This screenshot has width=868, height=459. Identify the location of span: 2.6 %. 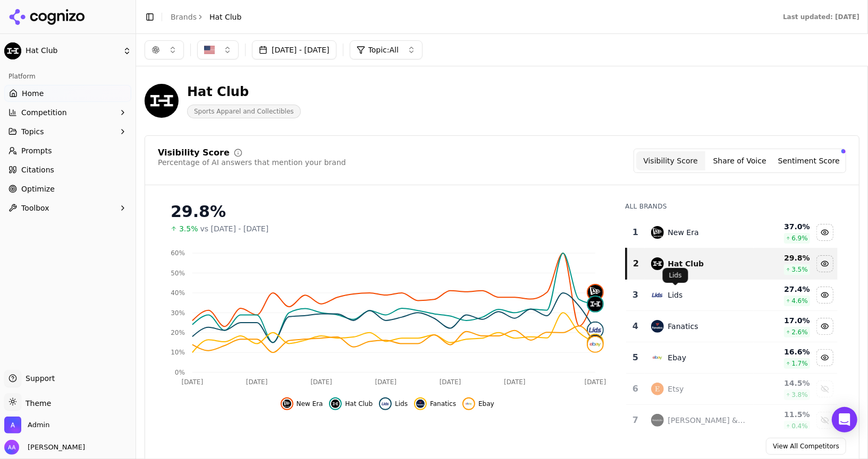
(799, 333).